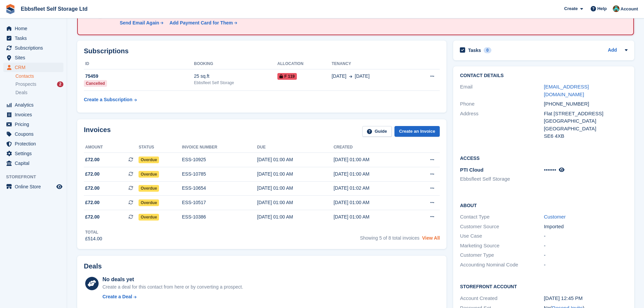  I want to click on span: Settings, so click(35, 153).